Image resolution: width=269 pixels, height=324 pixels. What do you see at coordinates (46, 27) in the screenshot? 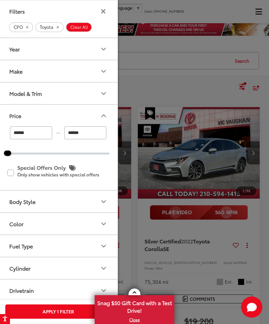
I see `span: Toyota` at bounding box center [46, 27].